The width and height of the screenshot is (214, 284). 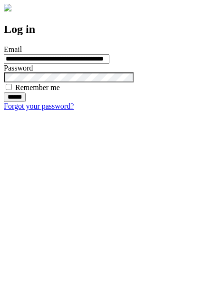 What do you see at coordinates (107, 29) in the screenshot?
I see `h2: Log in` at bounding box center [107, 29].